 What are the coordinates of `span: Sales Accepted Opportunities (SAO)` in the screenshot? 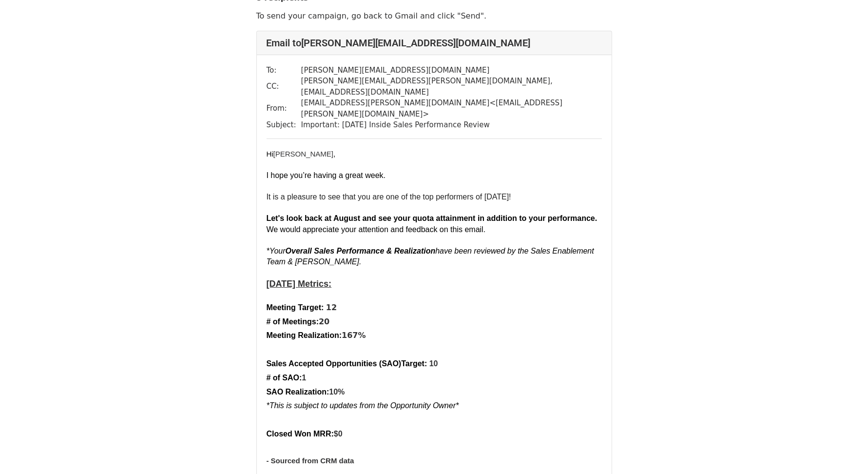 It's located at (334, 363).